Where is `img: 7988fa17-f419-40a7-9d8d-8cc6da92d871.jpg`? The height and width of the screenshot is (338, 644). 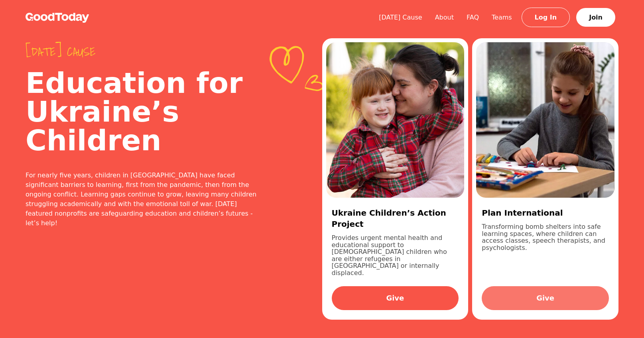 img: 7988fa17-f419-40a7-9d8d-8cc6da92d871.jpg is located at coordinates (395, 120).